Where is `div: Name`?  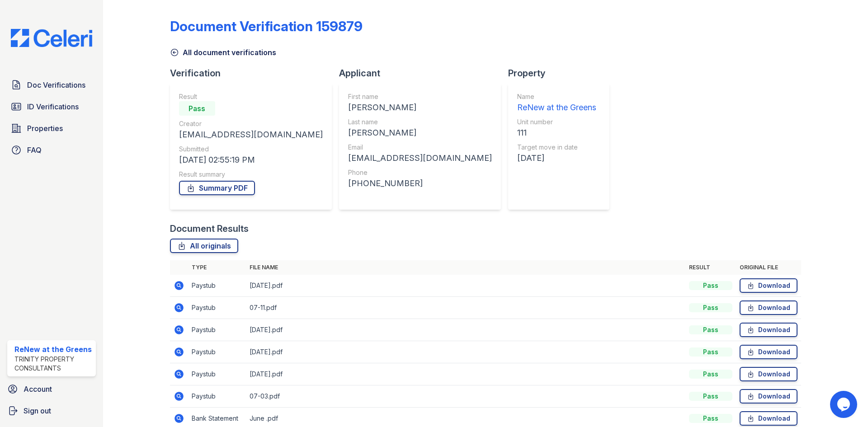 div: Name is located at coordinates (557, 96).